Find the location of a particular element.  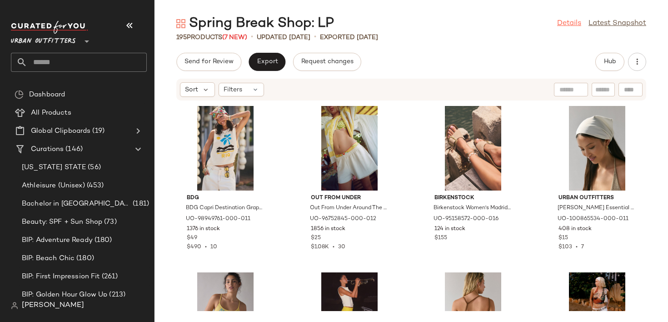

span: UO-98949761-000-011 is located at coordinates (218, 219).